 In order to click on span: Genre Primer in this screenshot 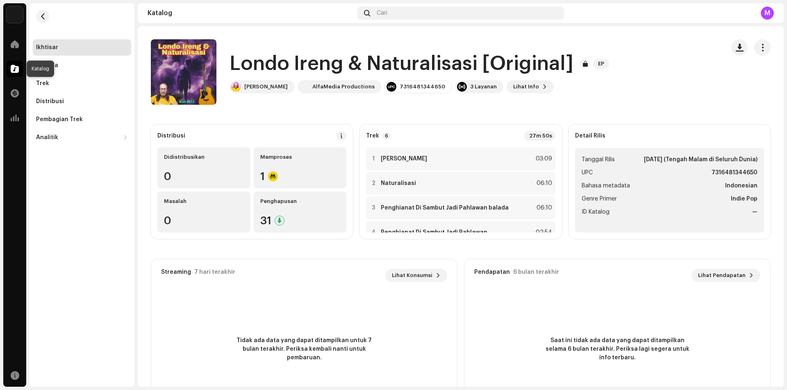, I will do `click(599, 199)`.